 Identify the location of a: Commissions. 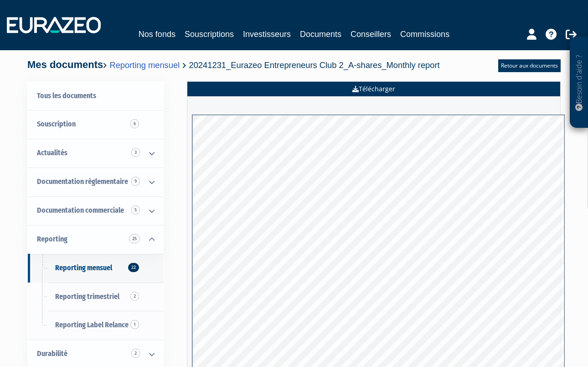
(425, 34).